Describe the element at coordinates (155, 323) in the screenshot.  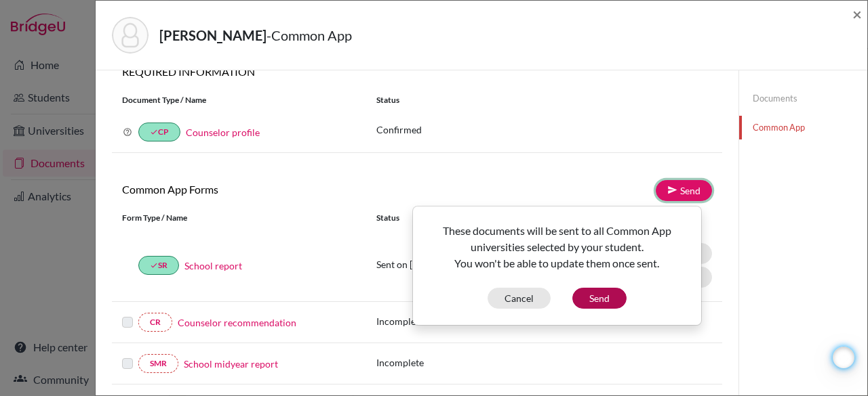
I see `a: CR` at that location.